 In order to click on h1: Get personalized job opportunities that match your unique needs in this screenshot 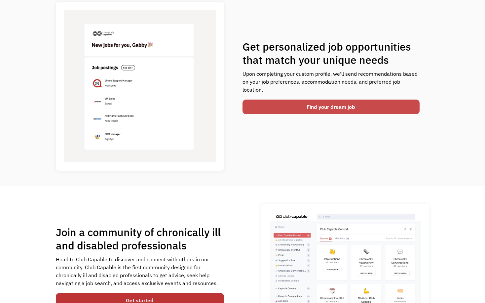, I will do `click(331, 53)`.